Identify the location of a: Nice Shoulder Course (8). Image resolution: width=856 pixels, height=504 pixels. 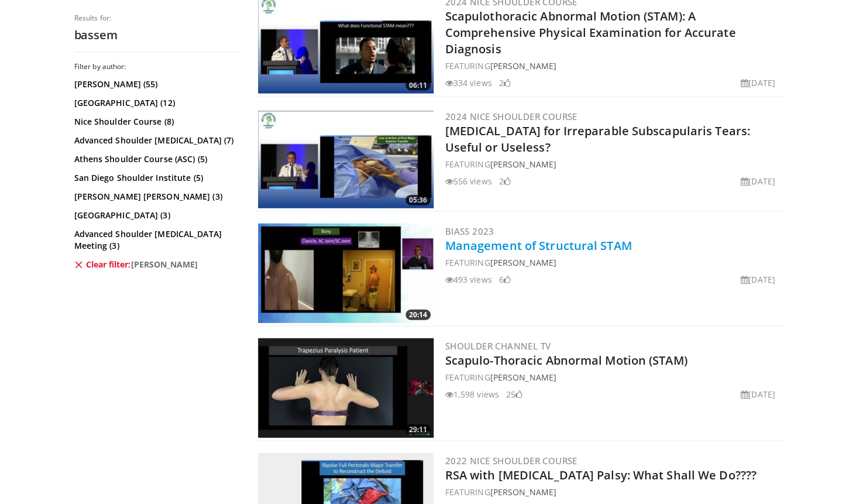
(155, 122).